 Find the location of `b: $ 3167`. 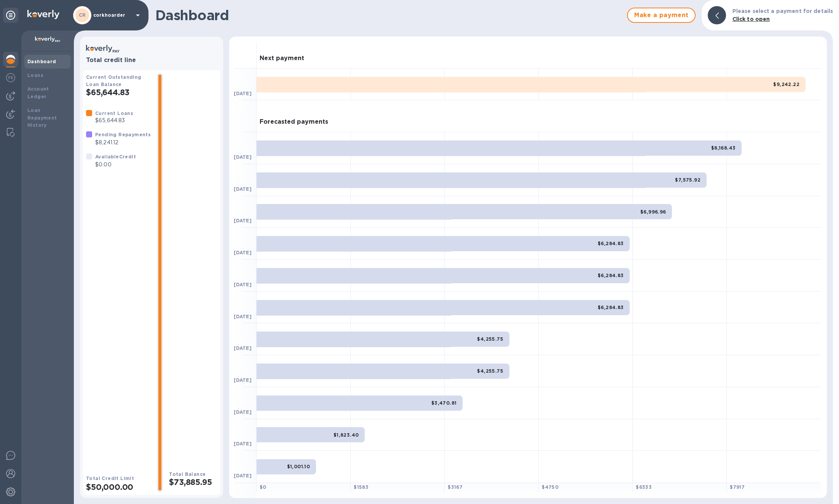

b: $ 3167 is located at coordinates (455, 487).